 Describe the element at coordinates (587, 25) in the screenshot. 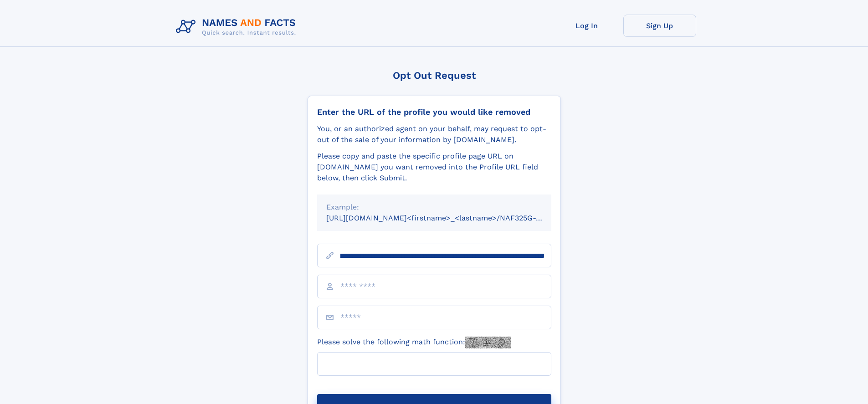

I see `a: Log In` at that location.